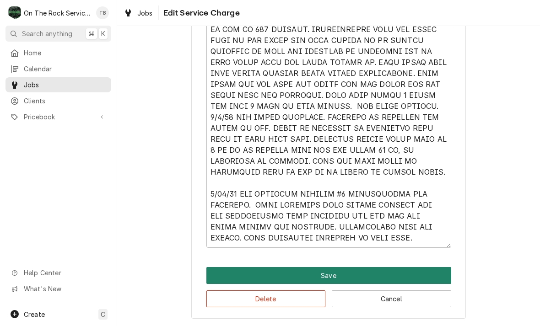 The height and width of the screenshot is (326, 540). What do you see at coordinates (391, 299) in the screenshot?
I see `button: Cancel` at bounding box center [391, 299].